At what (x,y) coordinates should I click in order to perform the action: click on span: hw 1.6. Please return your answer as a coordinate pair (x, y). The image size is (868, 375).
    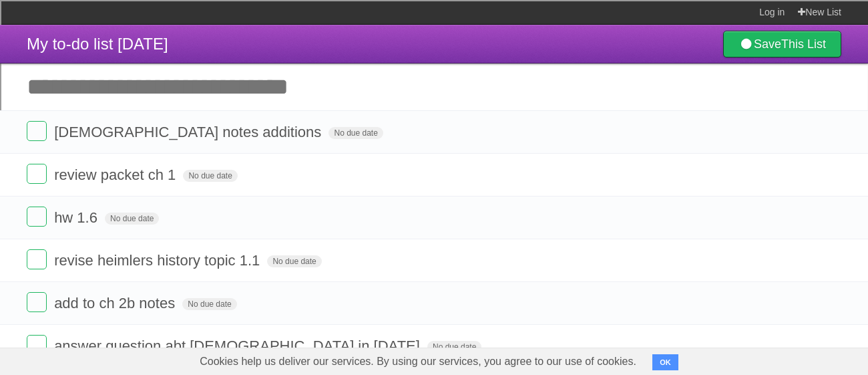
    Looking at the image, I should click on (78, 217).